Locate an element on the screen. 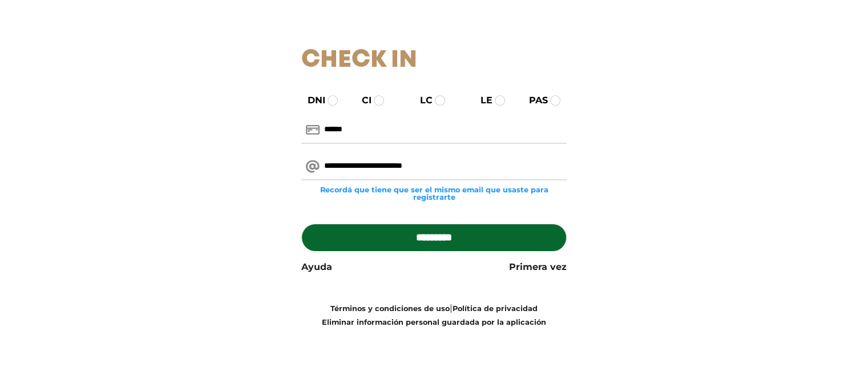  a: Eliminar información personal guardada por la aplicación is located at coordinates (433, 321).